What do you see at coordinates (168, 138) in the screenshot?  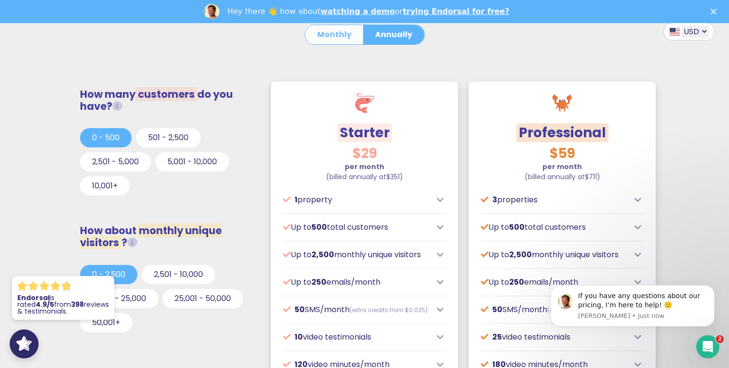 I see `button: 501 - 2,500` at bounding box center [168, 138].